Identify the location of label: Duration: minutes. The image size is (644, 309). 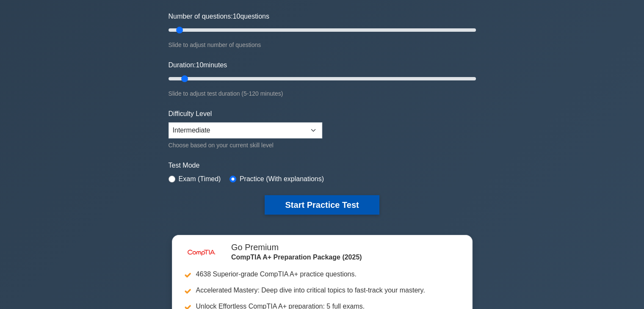
(198, 65).